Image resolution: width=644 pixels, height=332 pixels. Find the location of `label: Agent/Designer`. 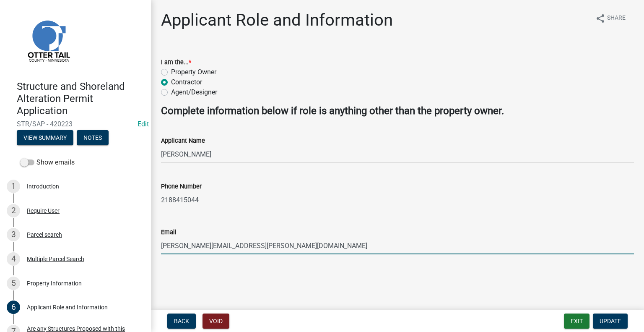

label: Agent/Designer is located at coordinates (194, 92).